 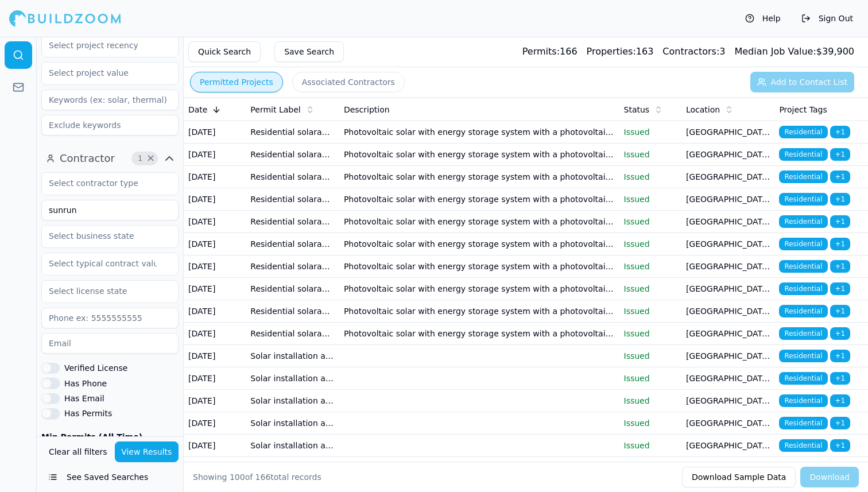 I want to click on button: Associated Contractors, so click(x=348, y=82).